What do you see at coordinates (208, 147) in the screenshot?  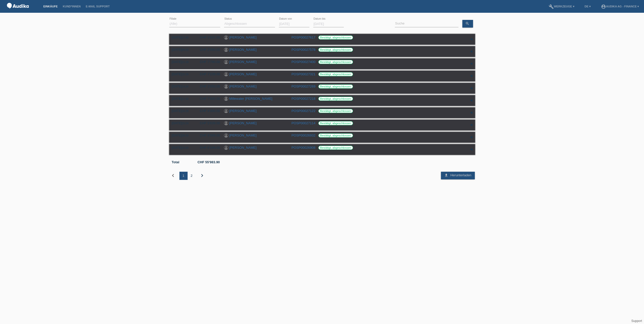 I see `div: CHF 6'199.00` at bounding box center [208, 147].